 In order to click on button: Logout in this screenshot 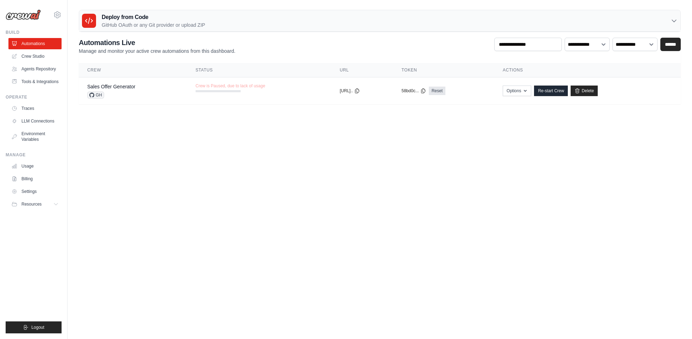, I will do `click(33, 327)`.